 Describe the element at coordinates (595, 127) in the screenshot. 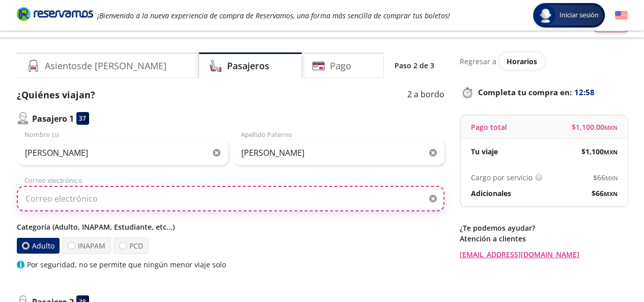

I see `span: $ 1,100.00` at that location.